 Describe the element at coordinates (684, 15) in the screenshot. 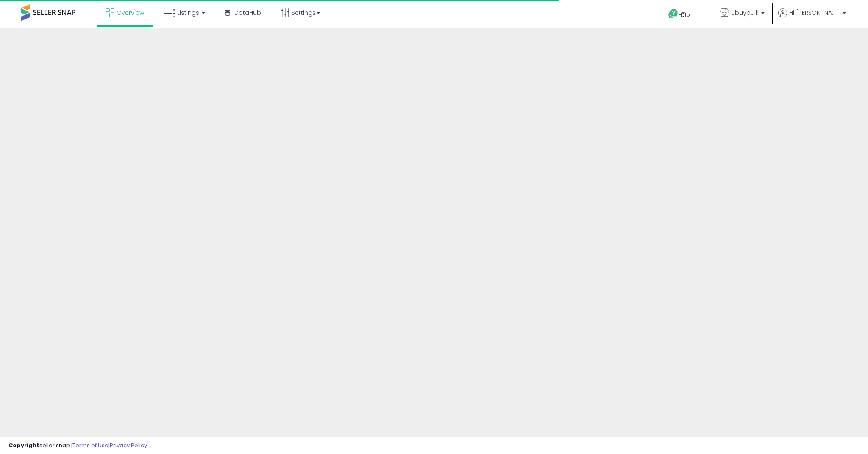

I see `a: Help` at that location.